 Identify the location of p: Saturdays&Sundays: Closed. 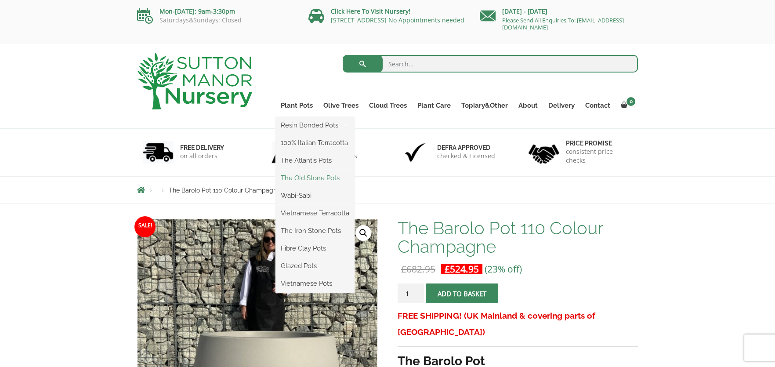
(216, 20).